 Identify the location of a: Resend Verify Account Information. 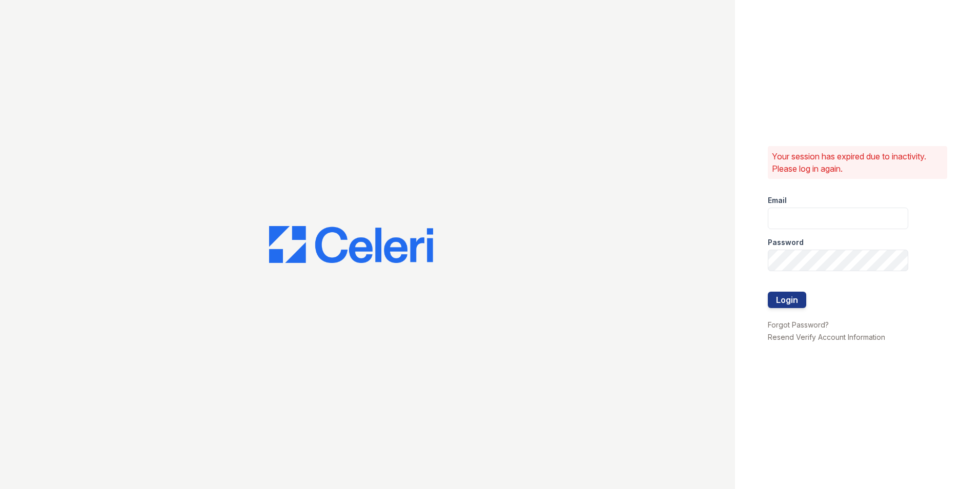
(826, 337).